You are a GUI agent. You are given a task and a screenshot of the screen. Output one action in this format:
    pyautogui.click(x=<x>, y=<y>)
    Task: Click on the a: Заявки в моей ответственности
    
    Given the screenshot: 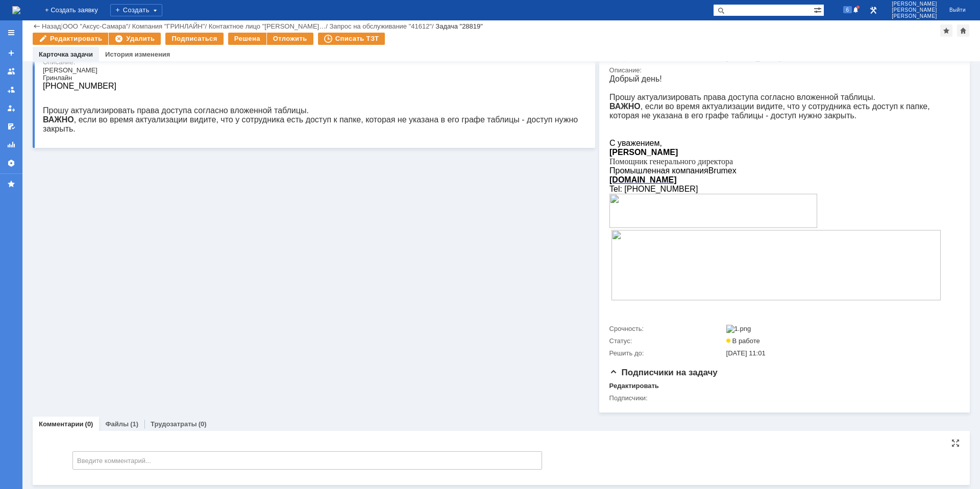 What is the action you would take?
    pyautogui.click(x=12, y=90)
    